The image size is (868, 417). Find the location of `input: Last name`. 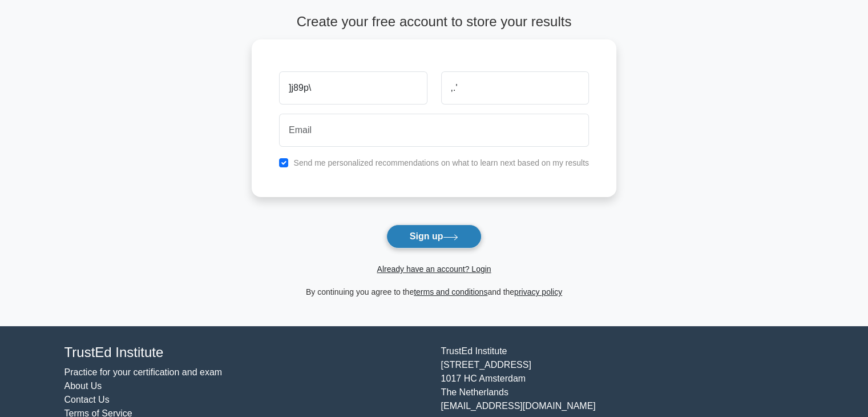

input: Last name is located at coordinates (515, 88).